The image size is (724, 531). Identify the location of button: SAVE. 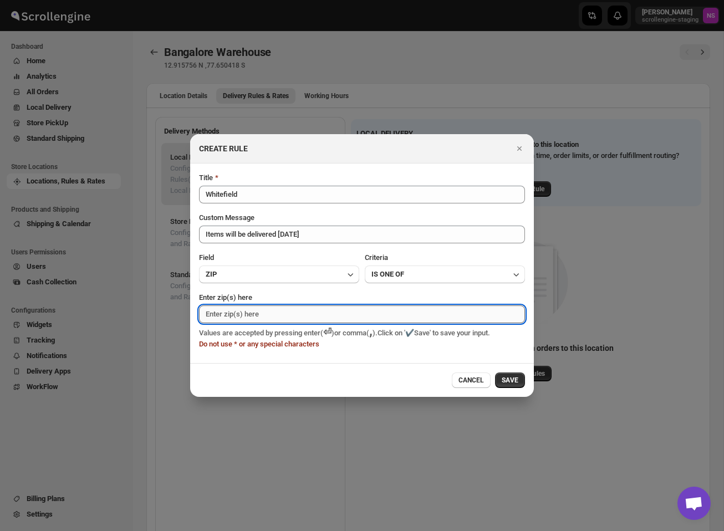
(510, 380).